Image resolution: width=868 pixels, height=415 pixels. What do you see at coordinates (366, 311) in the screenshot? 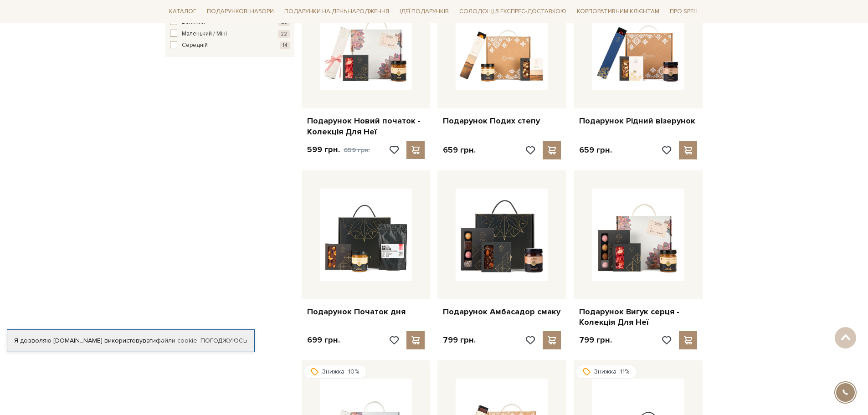
I see `a: Подарунок Початок дня` at bounding box center [366, 311].